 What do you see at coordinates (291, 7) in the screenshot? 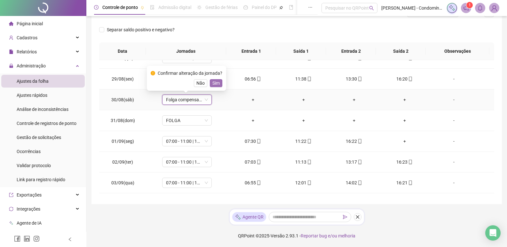
I see `span: book` at bounding box center [291, 7].